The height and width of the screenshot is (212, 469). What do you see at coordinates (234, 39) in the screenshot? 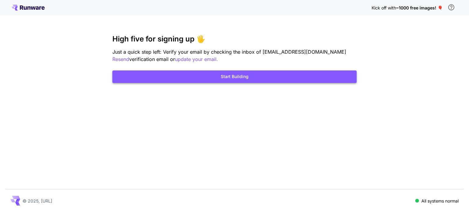
I see `h3: High five for signing up 🖐️` at bounding box center [234, 39].